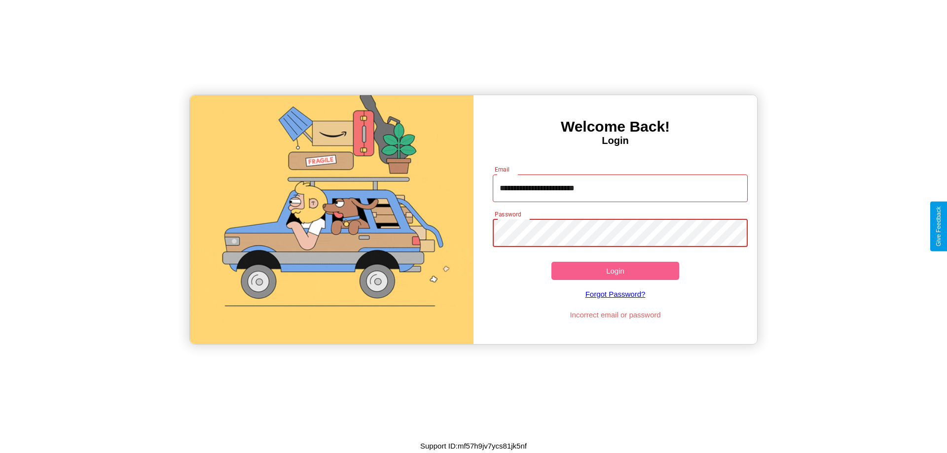 This screenshot has width=947, height=453. I want to click on p: Incorrect email or password, so click(615, 315).